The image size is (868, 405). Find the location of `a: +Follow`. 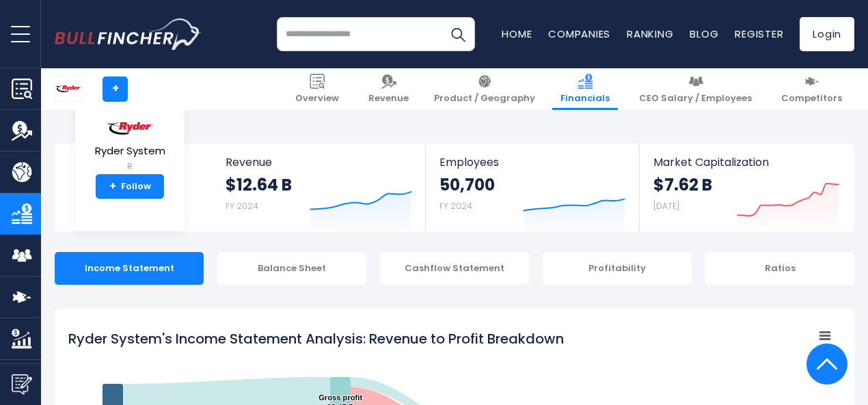

a: +Follow is located at coordinates (130, 187).